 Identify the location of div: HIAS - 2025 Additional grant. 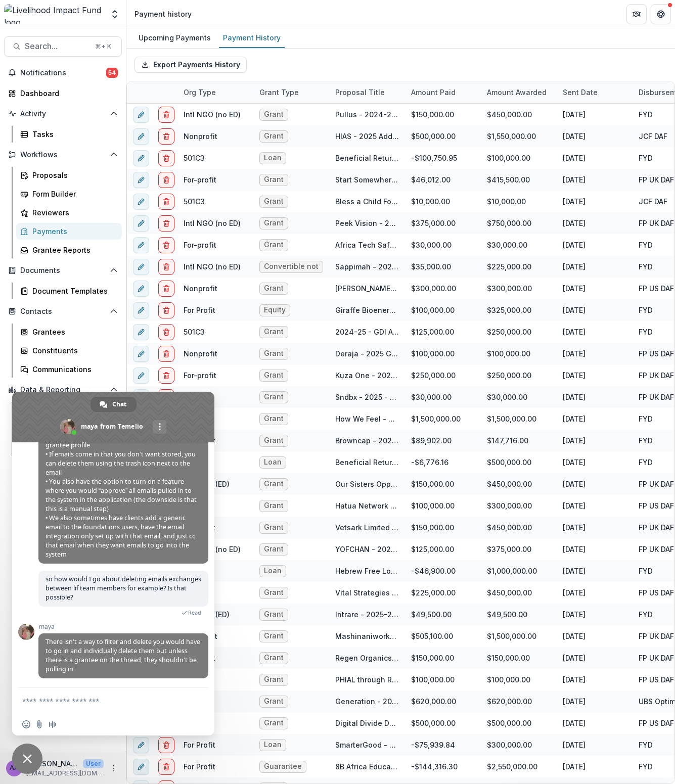
(367, 136).